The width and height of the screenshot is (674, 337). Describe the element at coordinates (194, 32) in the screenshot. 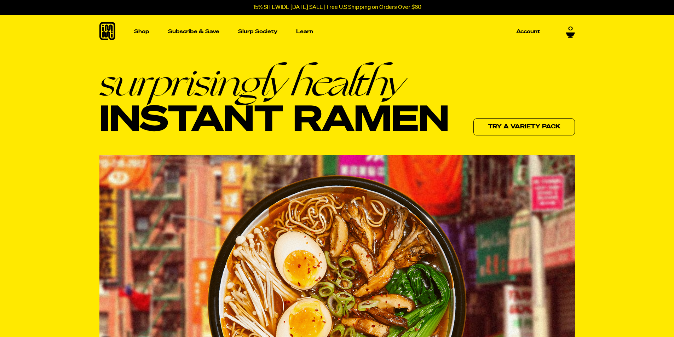

I see `a: Subscribe & Save` at that location.